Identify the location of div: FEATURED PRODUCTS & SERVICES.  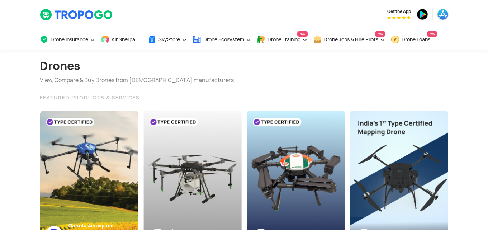
(244, 98).